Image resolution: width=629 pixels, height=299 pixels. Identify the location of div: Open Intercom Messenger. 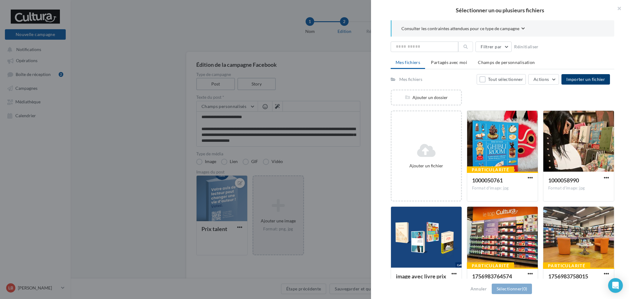
(616, 285).